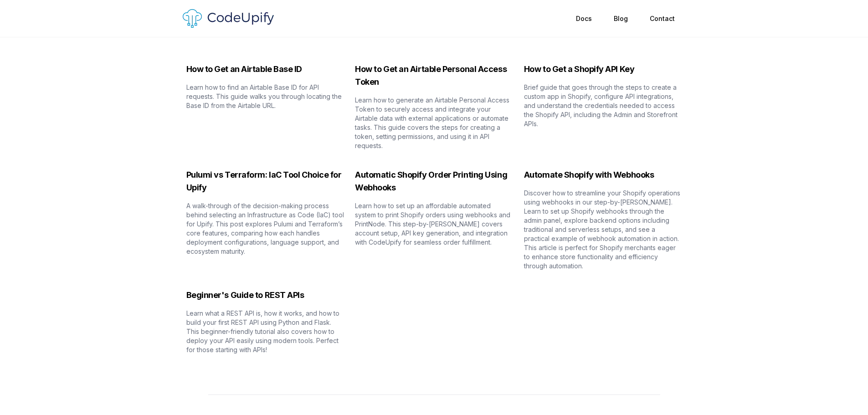 Image resolution: width=868 pixels, height=415 pixels. I want to click on p: Brief guide that goes through the steps to create a custom app in Shopify, configure API integrat..., so click(603, 106).